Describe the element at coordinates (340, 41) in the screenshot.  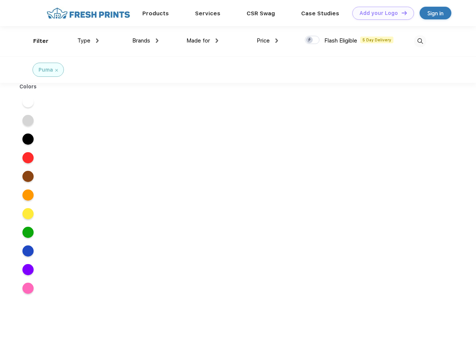
I see `span: Flash Eligible` at that location.